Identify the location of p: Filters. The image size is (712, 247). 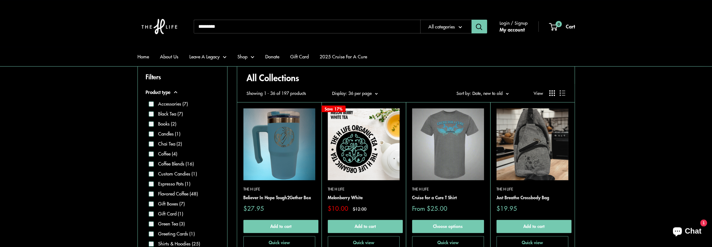
(182, 77).